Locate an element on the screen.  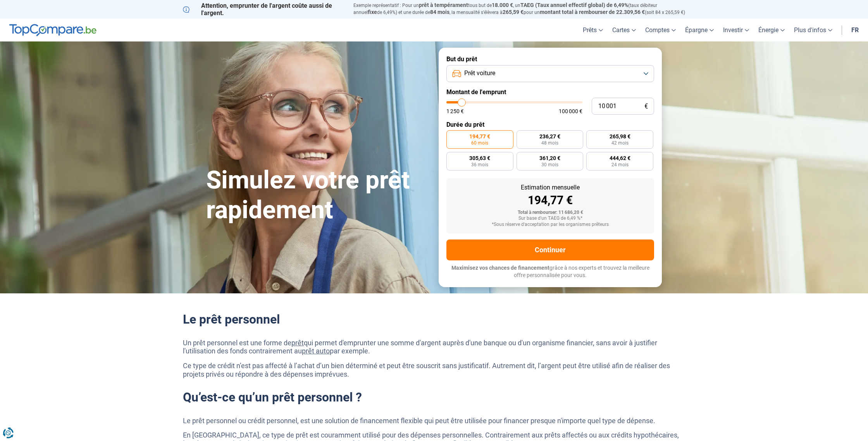
span: 18.000 € is located at coordinates (502, 5).